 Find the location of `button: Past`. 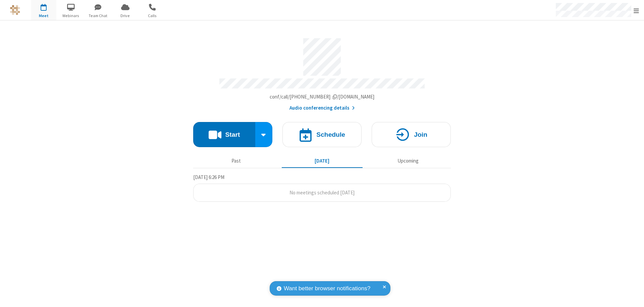

button: Past is located at coordinates (236, 161).